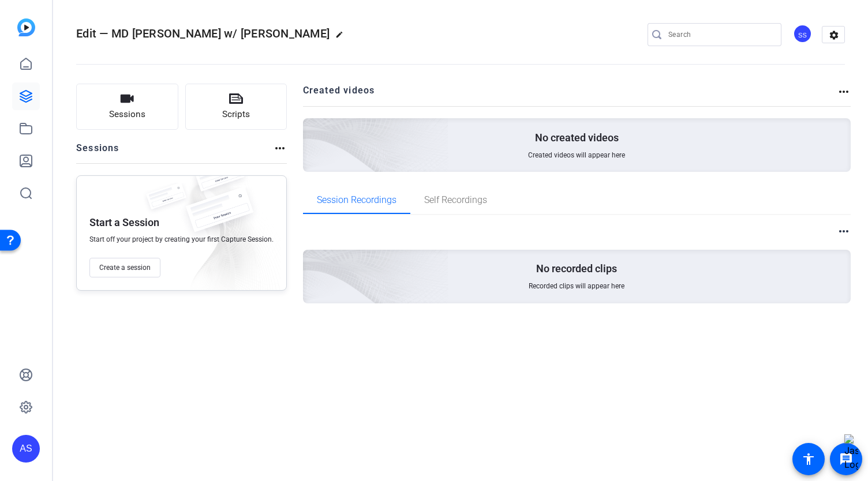 This screenshot has width=868, height=481. Describe the element at coordinates (576, 155) in the screenshot. I see `span: Created videos will appear here` at that location.